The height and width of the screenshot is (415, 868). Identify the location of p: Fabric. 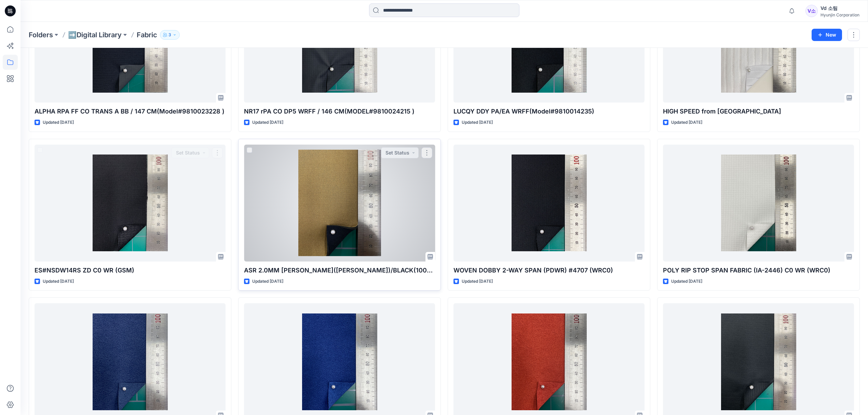
(147, 35).